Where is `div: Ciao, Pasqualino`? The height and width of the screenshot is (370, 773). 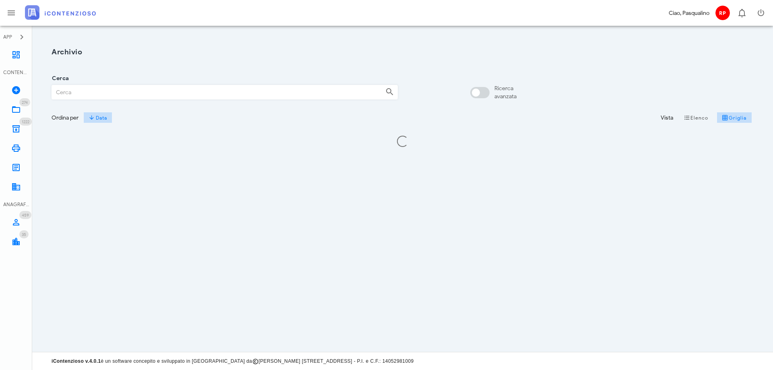 div: Ciao, Pasqualino is located at coordinates (689, 13).